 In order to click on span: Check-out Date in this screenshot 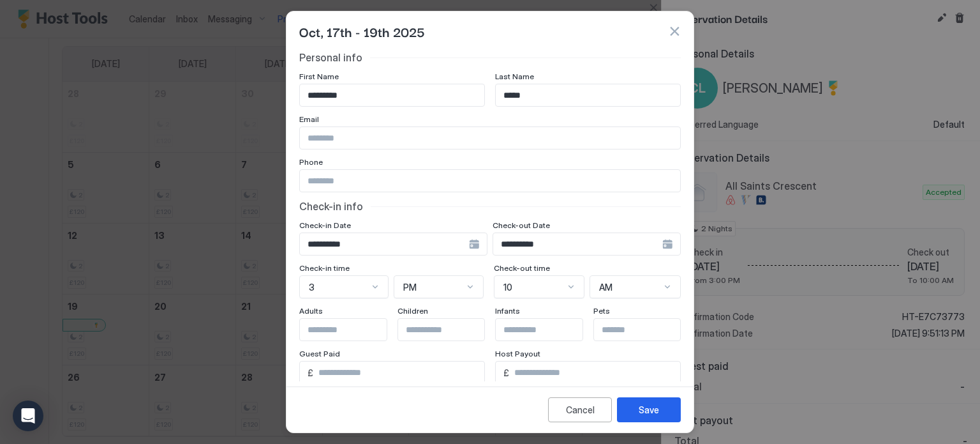, I will do `click(521, 225)`.